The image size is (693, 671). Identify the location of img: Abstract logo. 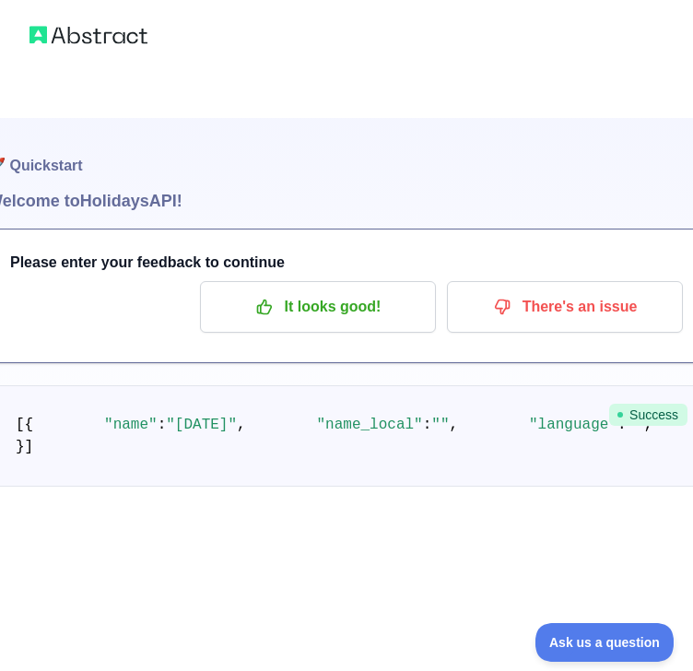
(89, 35).